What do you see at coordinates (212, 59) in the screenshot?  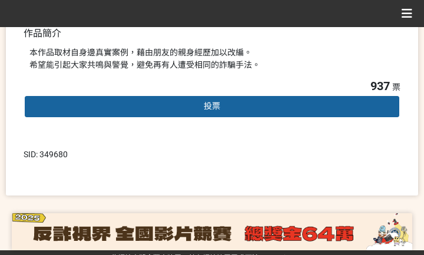 I see `div: 本作品取材自身邊真實案例，藉由朋友的親身經歷加以改編。 希望能引起大家共鳴與警覺，避免再有人遭受相同的詐騙手法。` at bounding box center [212, 59].